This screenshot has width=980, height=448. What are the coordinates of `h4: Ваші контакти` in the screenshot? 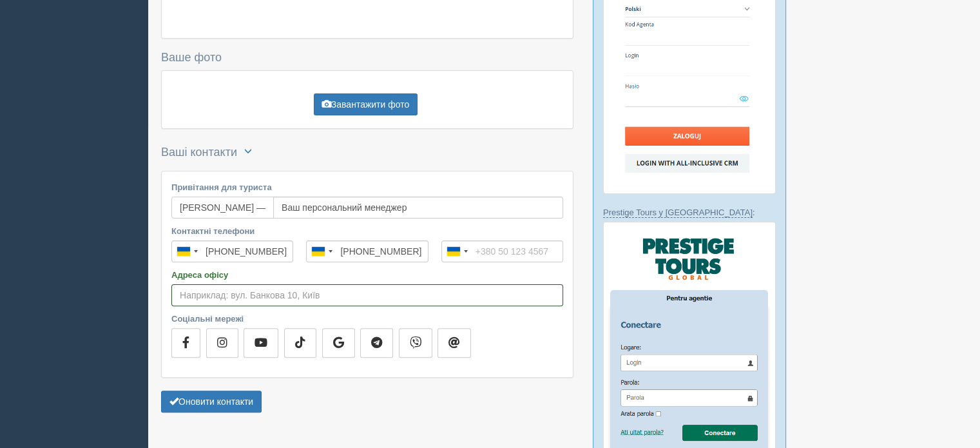 It's located at (367, 152).